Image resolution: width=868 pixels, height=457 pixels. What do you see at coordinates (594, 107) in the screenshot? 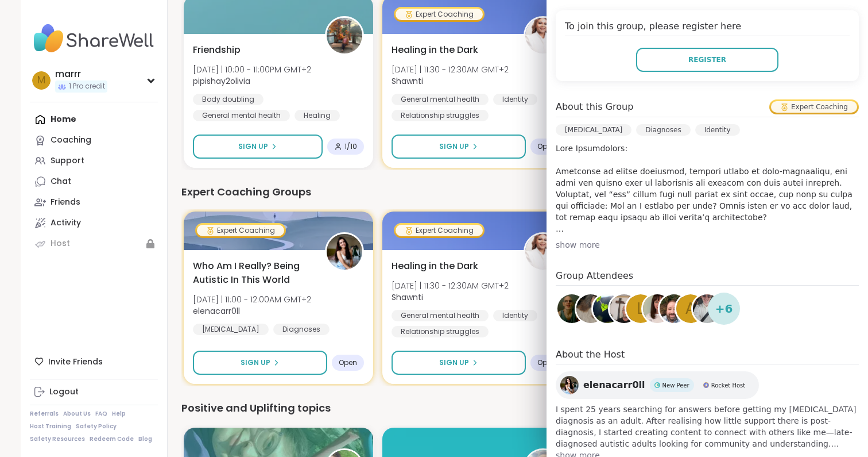
I see `h4: About this Group` at bounding box center [594, 107].